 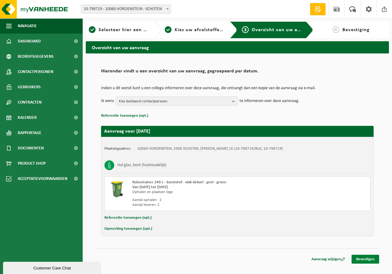 I want to click on span: 3, so click(x=245, y=30).